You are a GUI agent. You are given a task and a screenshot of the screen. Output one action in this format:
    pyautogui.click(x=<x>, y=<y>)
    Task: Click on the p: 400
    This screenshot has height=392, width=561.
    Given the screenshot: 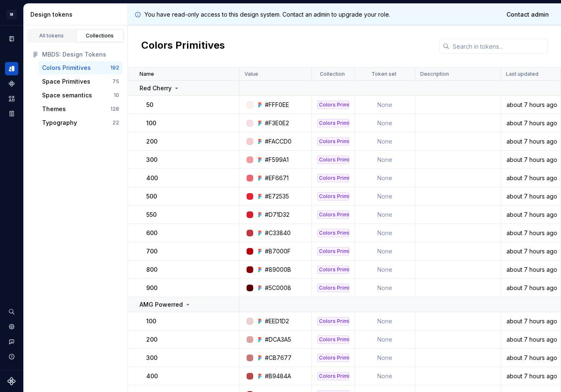 What is the action you would take?
    pyautogui.click(x=152, y=178)
    